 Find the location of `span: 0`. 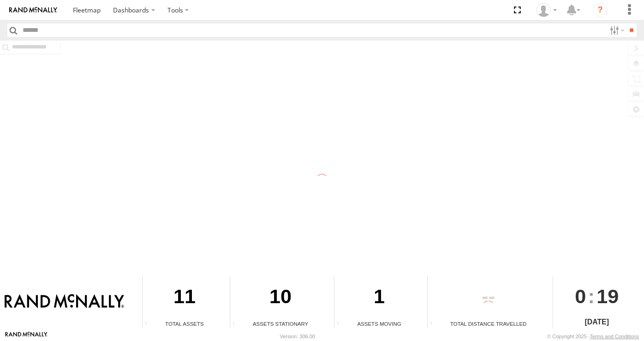

span: 0 is located at coordinates (580, 296).